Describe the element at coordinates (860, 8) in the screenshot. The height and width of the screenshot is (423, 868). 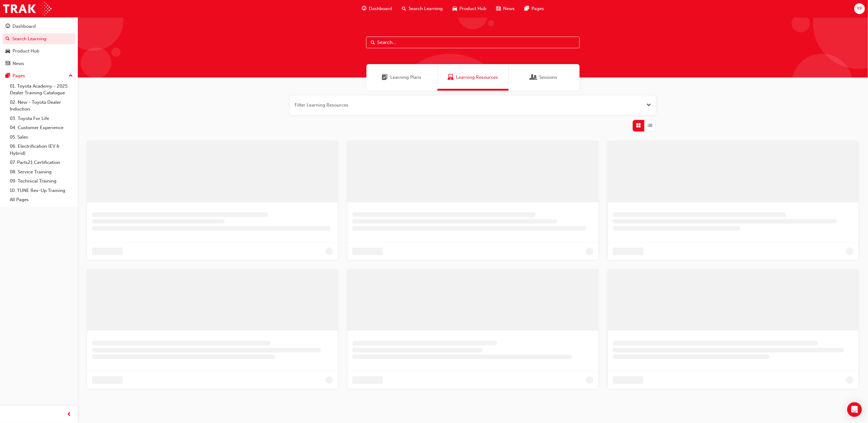
I see `button: YP` at that location.